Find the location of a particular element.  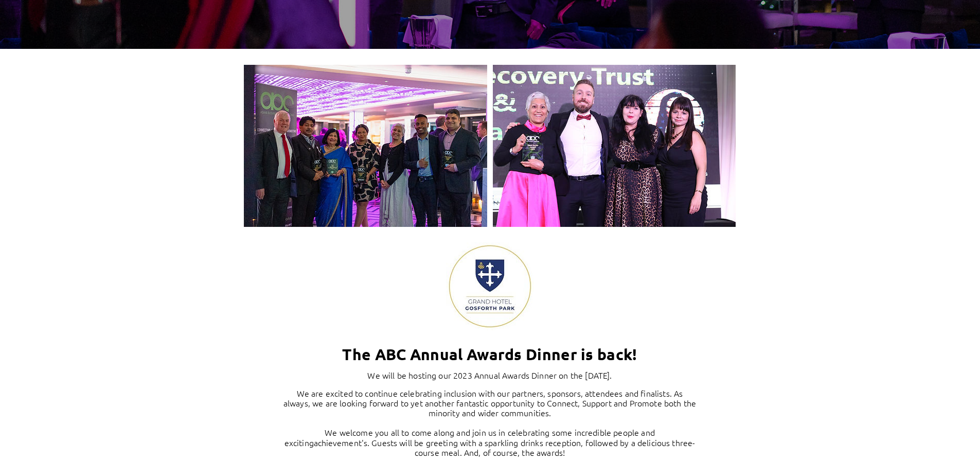

span: ds Di is located at coordinates (523, 354).